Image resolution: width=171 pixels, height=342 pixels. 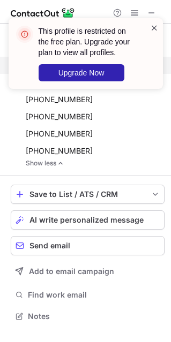 I want to click on button: save-profile-one-click, so click(x=87, y=194).